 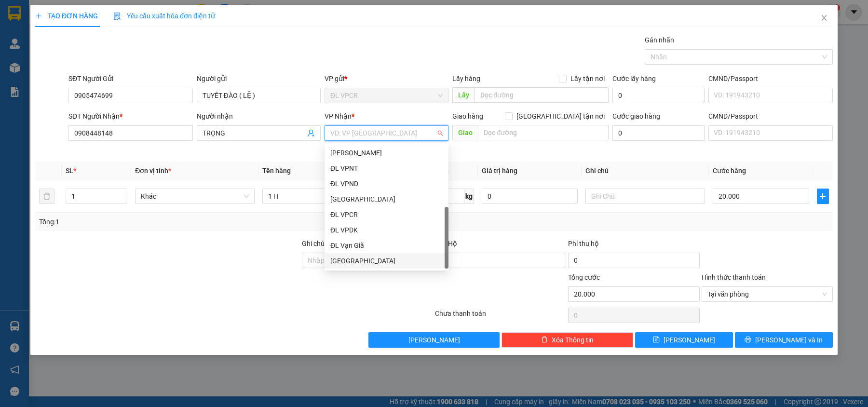 What do you see at coordinates (636, 116) in the screenshot?
I see `label: Cước giao hàng` at bounding box center [636, 116].